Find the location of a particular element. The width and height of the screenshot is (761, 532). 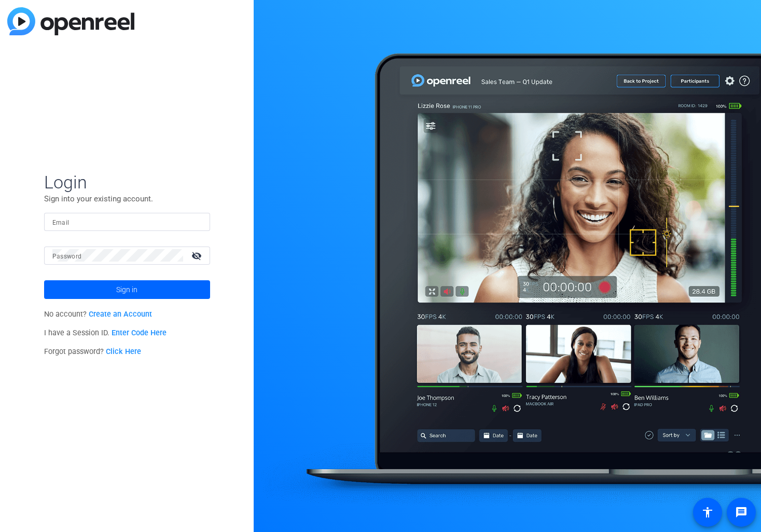

mat-icon: visibility_off is located at coordinates (198, 255).